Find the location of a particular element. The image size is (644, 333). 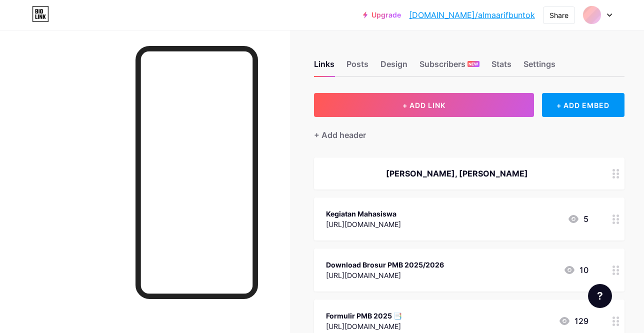

div: Posts is located at coordinates (358, 67).